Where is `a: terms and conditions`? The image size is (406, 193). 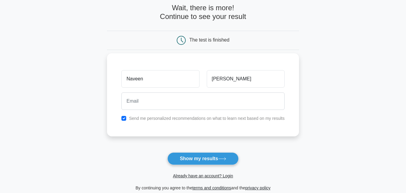 a: terms and conditions is located at coordinates (212, 188).